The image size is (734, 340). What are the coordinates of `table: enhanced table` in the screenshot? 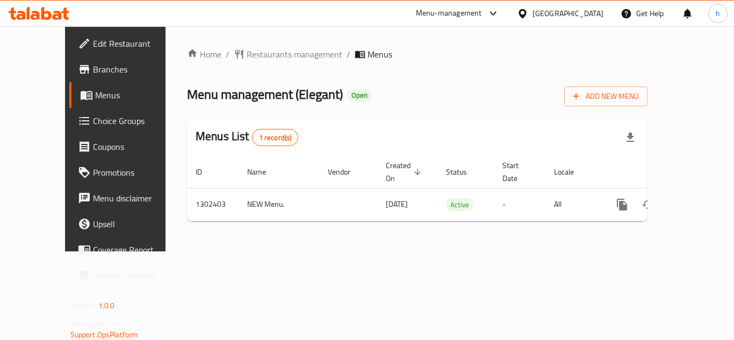 It's located at (454, 189).